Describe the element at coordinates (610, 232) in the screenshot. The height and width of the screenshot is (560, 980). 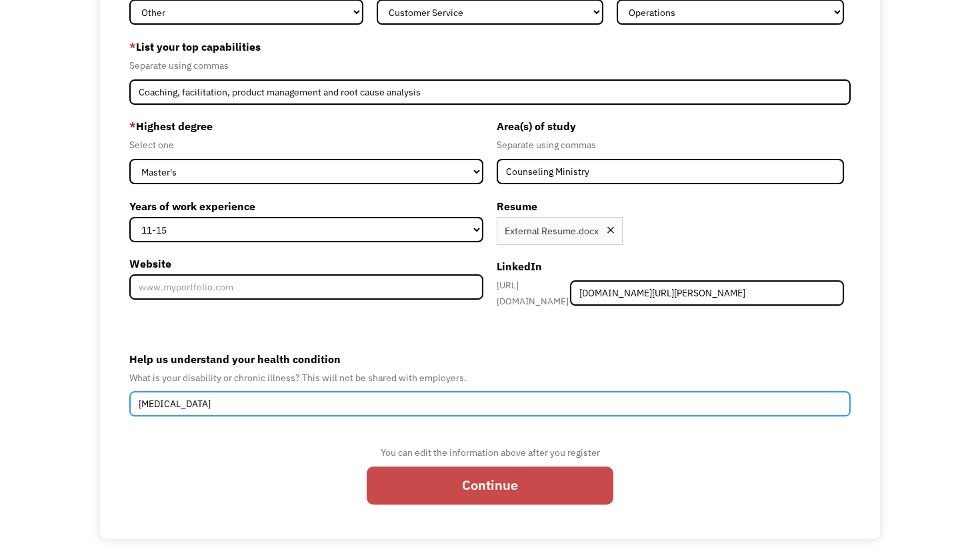
I see `div: Remove file` at that location.